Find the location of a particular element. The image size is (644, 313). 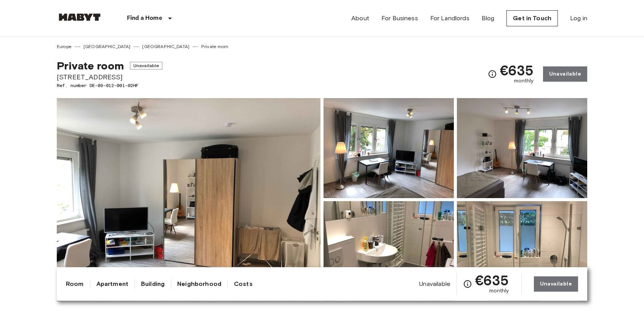

a: Private room is located at coordinates (214, 46).